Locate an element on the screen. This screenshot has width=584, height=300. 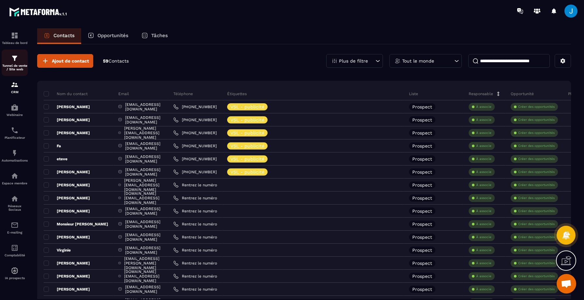
a: automationsautomationsAutomatisations is located at coordinates (15, 156).